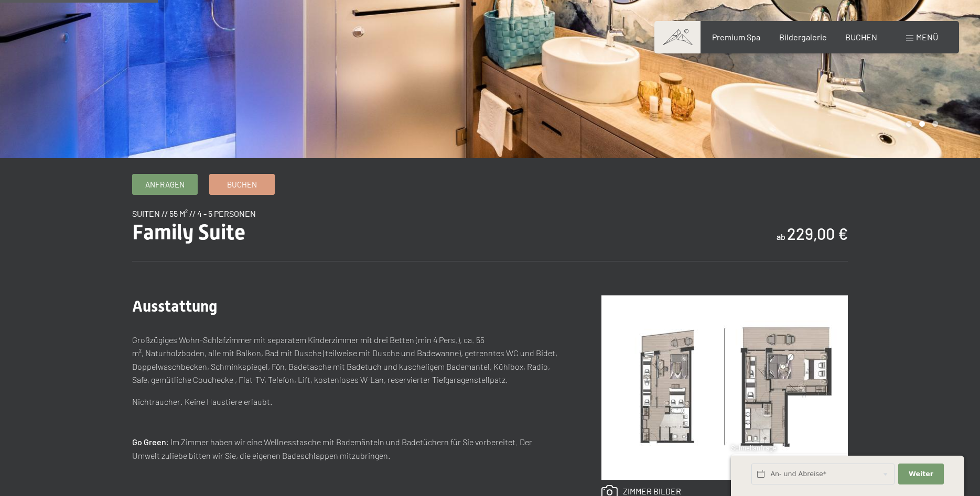 Image resolution: width=980 pixels, height=496 pixels. Describe the element at coordinates (241, 185) in the screenshot. I see `a: Buchen` at that location.